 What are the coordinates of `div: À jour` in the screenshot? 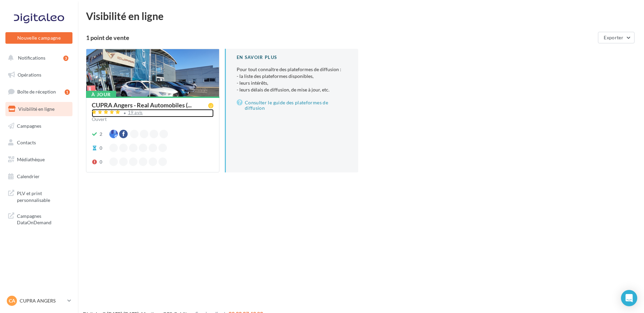 It's located at (101, 95).